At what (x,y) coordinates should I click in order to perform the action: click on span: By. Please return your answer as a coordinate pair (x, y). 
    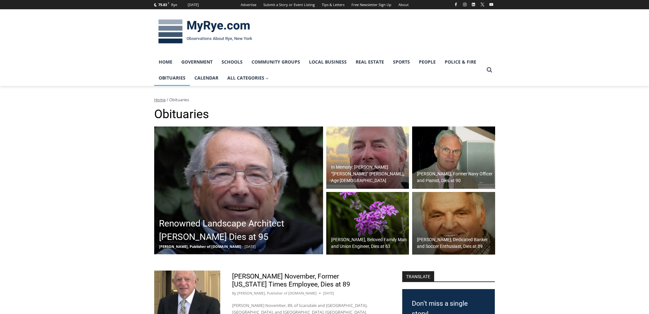
    Looking at the image, I should click on (234, 293).